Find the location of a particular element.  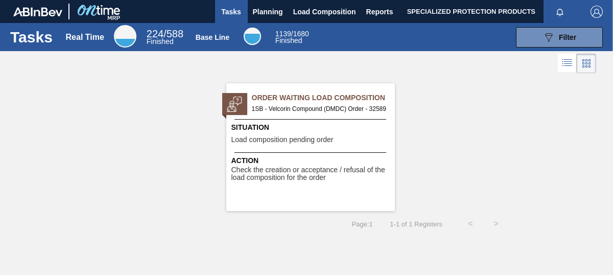

div: List Vision is located at coordinates (567, 63).